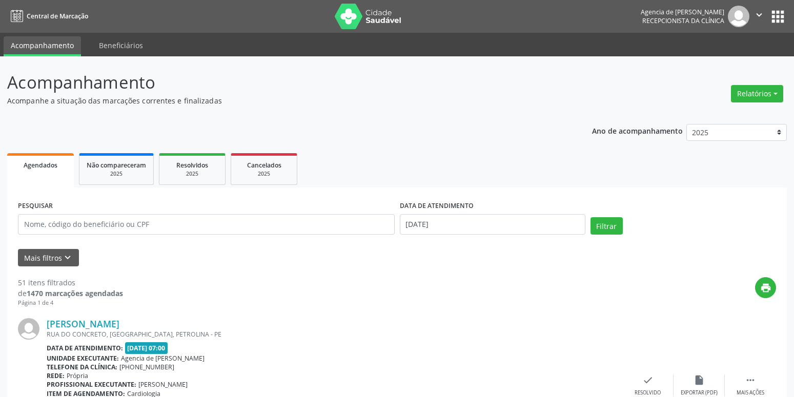 This screenshot has width=794, height=397. What do you see at coordinates (55, 376) in the screenshot?
I see `b: Rede:` at bounding box center [55, 376].